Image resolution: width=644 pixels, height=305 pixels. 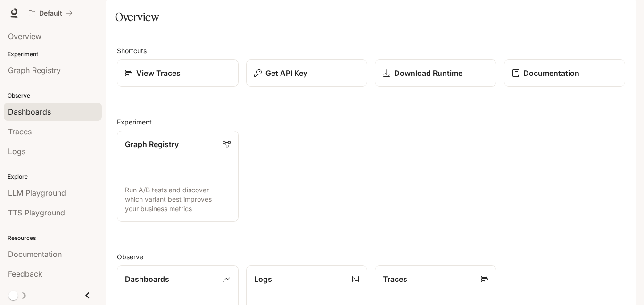 What do you see at coordinates (147, 279) in the screenshot?
I see `p: Dashboards` at bounding box center [147, 279].